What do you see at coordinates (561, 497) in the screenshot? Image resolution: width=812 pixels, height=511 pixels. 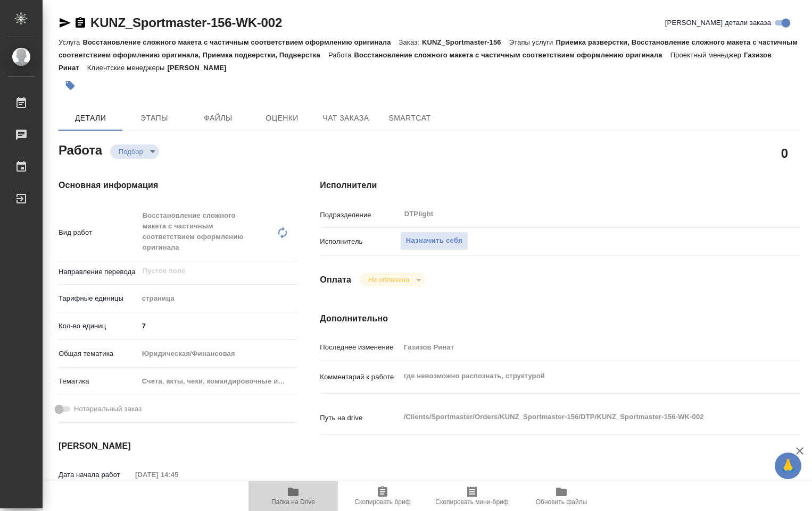 I see `button: Обновить файлы` at bounding box center [561, 497].